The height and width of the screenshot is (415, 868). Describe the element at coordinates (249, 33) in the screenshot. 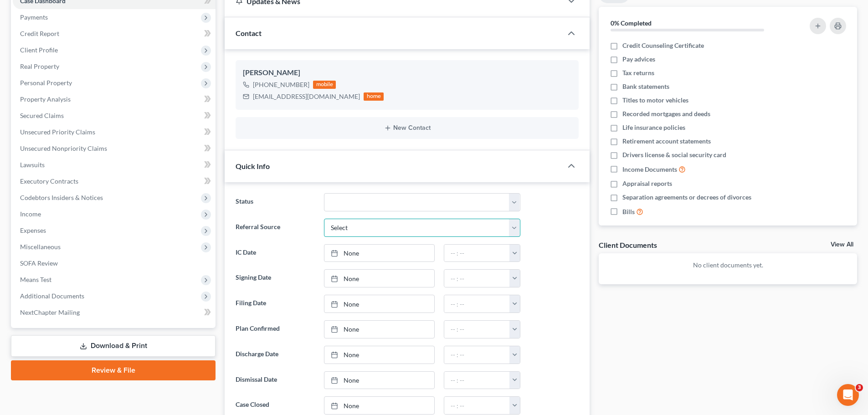

I see `span: Contact` at that location.